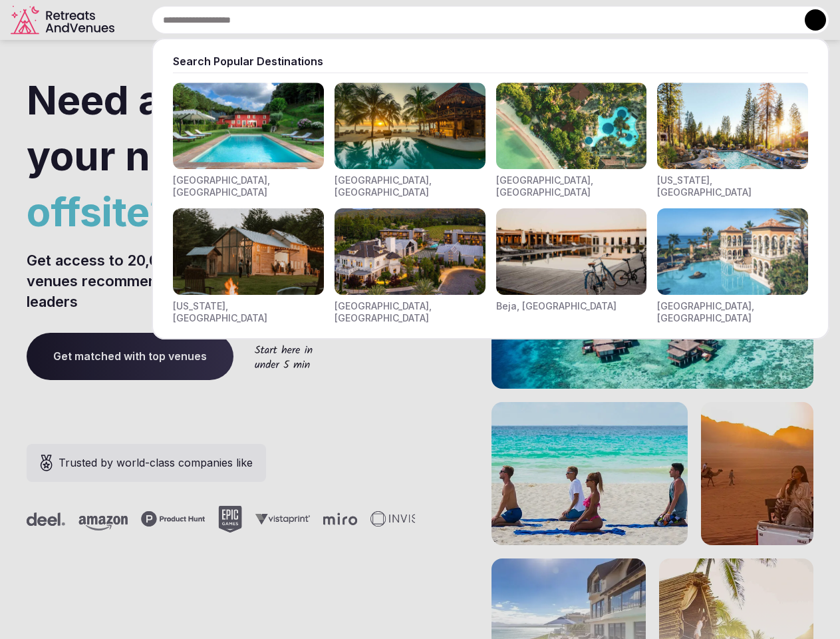  Describe the element at coordinates (491, 61) in the screenshot. I see `div: Search Popular Destinations` at that location.